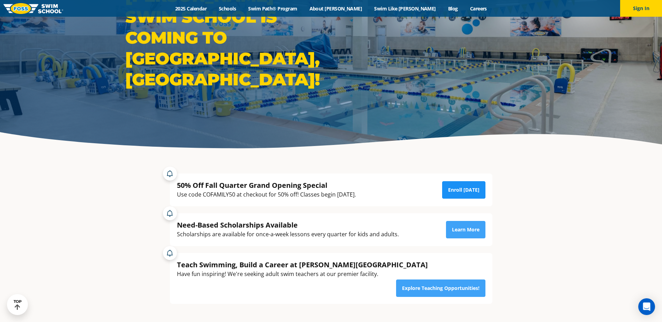 The width and height of the screenshot is (662, 322). I want to click on div: Need-Based Scholarships Available, so click(288, 225).